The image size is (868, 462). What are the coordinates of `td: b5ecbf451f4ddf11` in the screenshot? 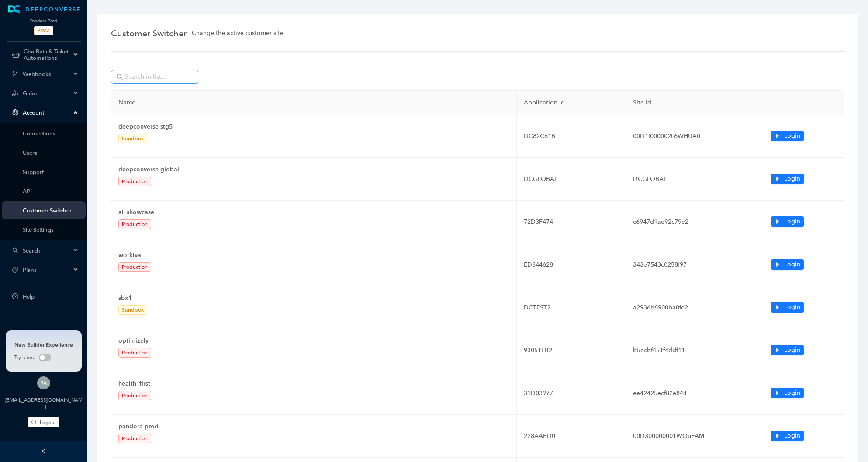 It's located at (681, 350).